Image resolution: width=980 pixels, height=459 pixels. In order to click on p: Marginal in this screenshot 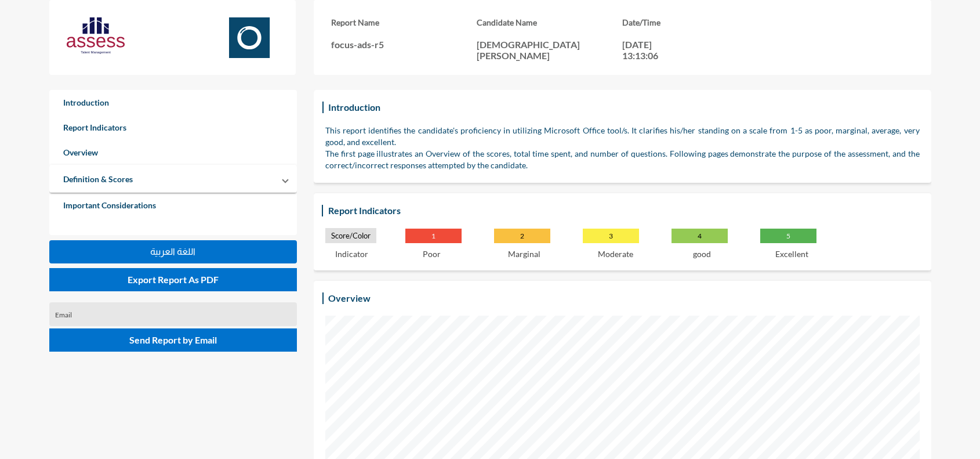, I will do `click(524, 254)`.